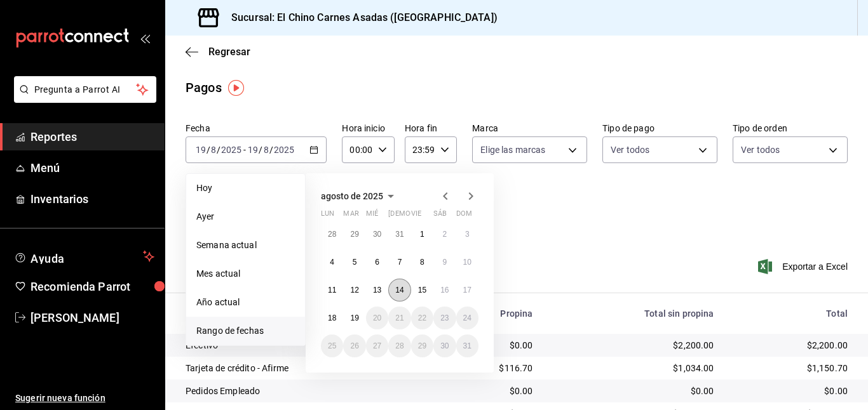  Describe the element at coordinates (804, 267) in the screenshot. I see `button: Exportar a Excel` at that location.